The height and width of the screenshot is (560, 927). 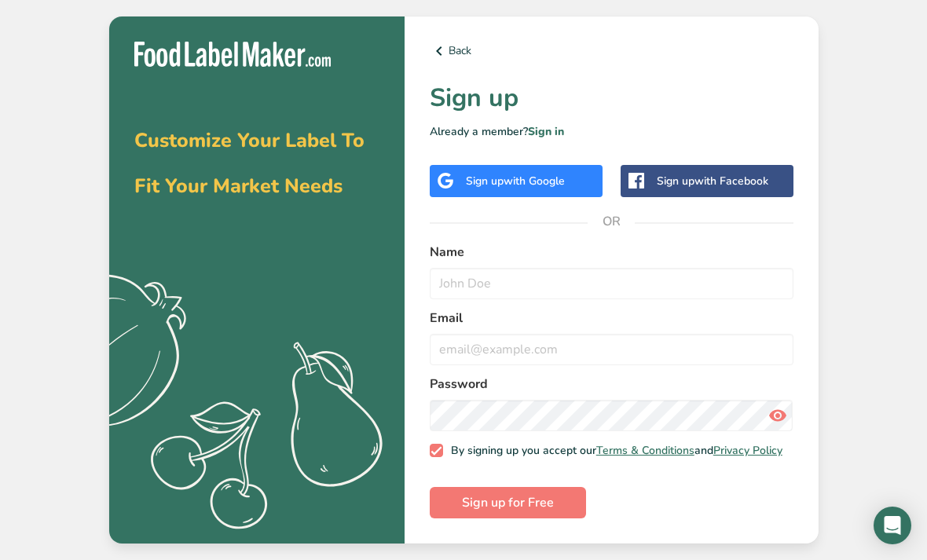 What do you see at coordinates (611, 252) in the screenshot?
I see `label: Name` at bounding box center [611, 252].